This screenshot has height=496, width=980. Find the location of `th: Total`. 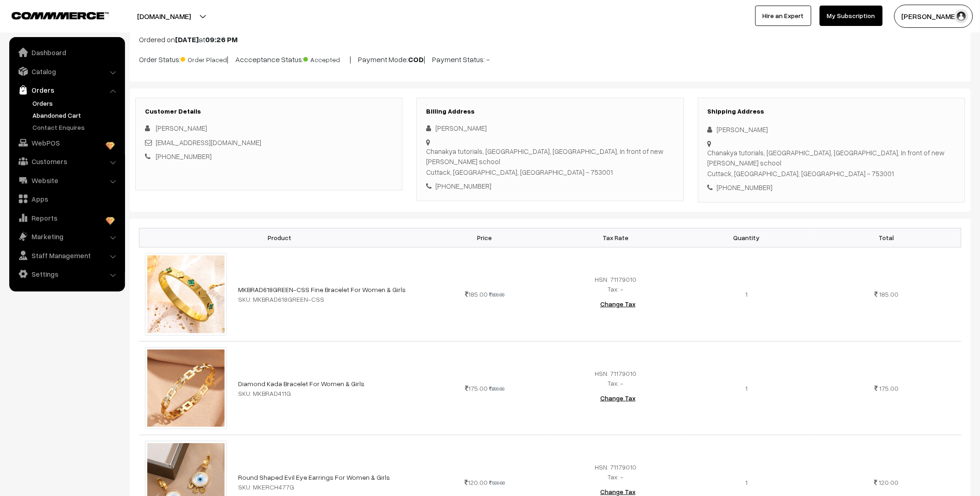

th: Total is located at coordinates (887, 237).